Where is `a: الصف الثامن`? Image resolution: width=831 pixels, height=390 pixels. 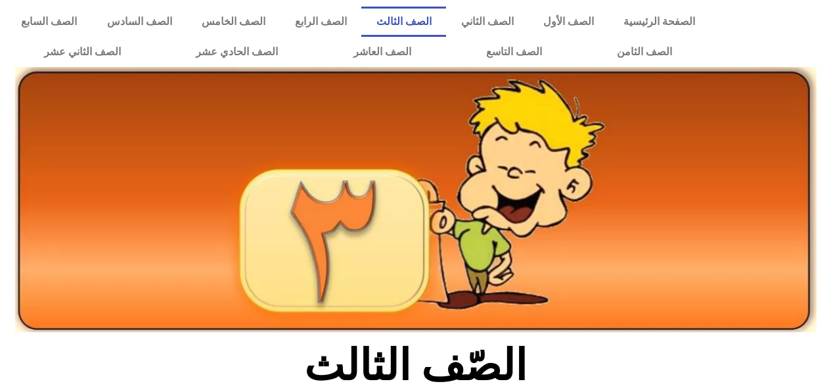
a: الصف الثامن is located at coordinates (645, 52).